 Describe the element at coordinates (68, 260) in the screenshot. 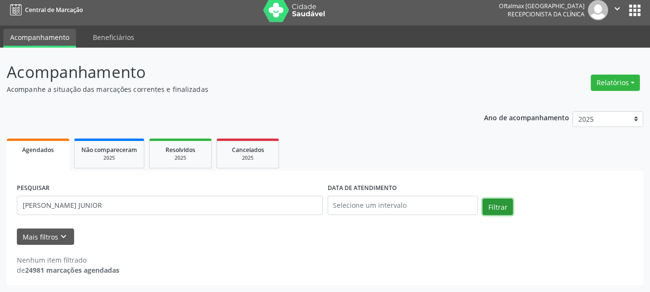

I see `div: Nenhum item filtrado` at that location.